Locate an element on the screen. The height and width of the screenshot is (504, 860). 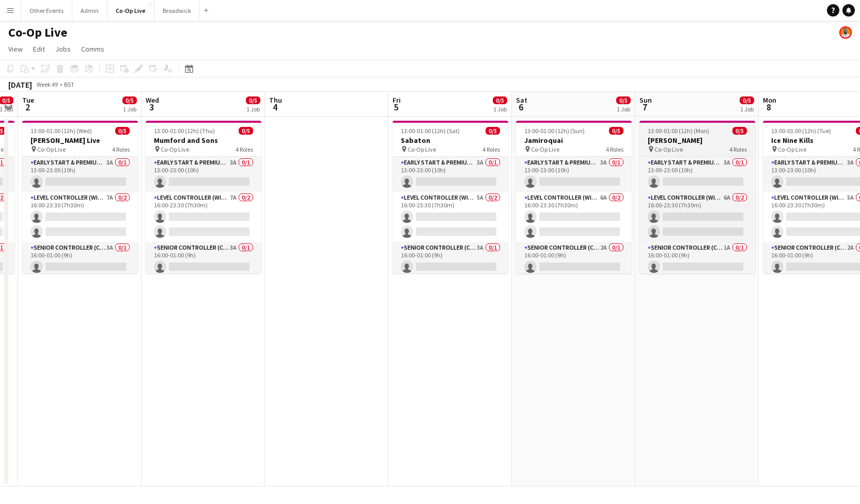
span: 13:00-01:00 (12h) (Thu) is located at coordinates (184, 131).